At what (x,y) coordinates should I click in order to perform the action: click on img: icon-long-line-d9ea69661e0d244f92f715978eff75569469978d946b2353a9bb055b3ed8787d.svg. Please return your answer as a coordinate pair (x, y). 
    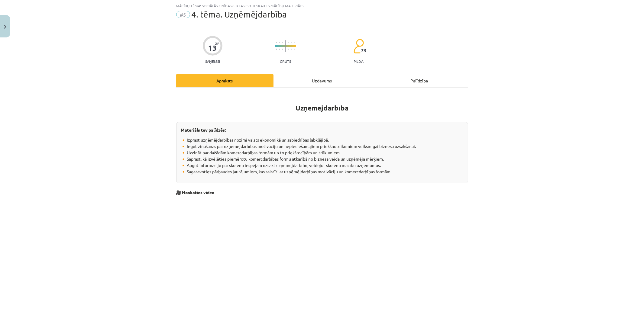
    Looking at the image, I should click on (286, 46).